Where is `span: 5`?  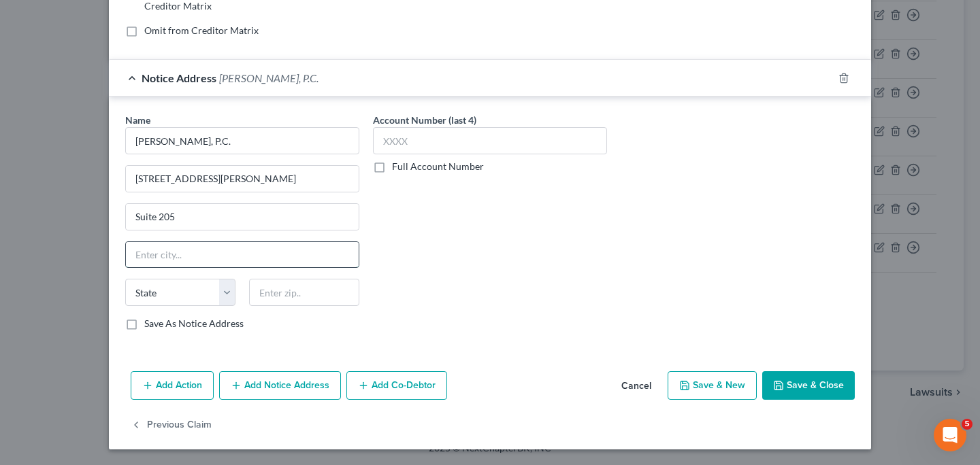
span: 5 is located at coordinates (967, 424).